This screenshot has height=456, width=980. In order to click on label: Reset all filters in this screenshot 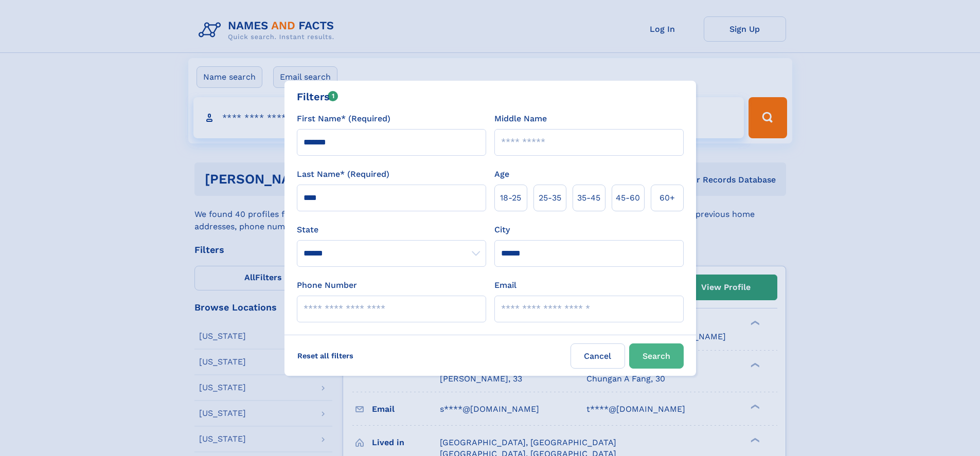, I will do `click(325, 356)`.